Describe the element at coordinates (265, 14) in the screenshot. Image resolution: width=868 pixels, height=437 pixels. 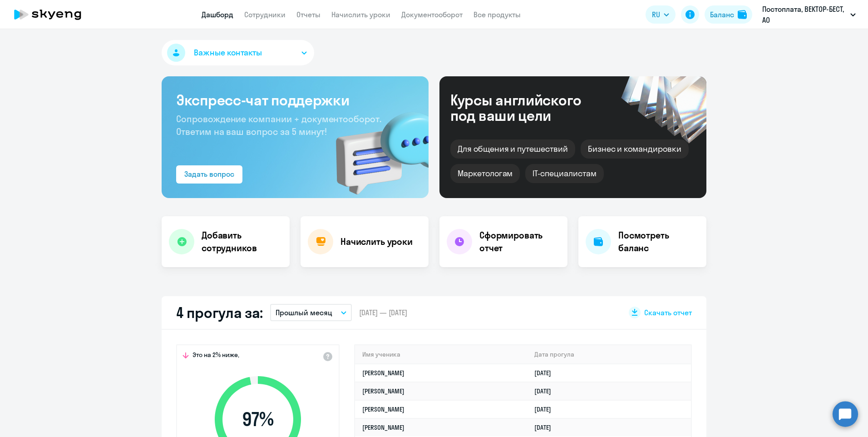
I see `a: Сотрудники` at that location.